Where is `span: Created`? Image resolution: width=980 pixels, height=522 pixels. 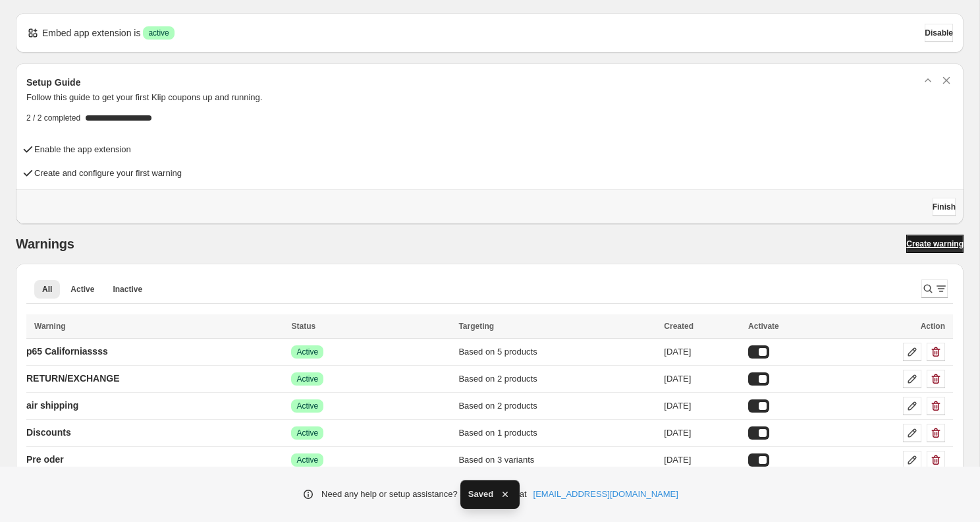 span: Created is located at coordinates (679, 327).